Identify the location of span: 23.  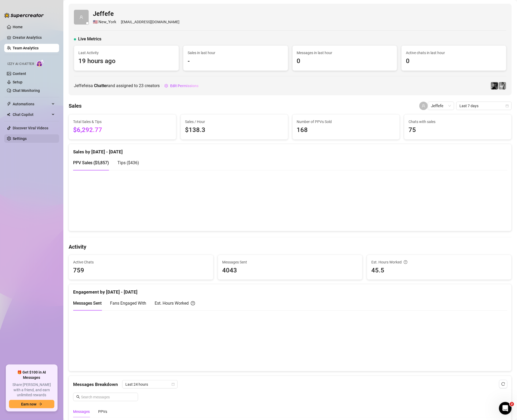
(141, 85).